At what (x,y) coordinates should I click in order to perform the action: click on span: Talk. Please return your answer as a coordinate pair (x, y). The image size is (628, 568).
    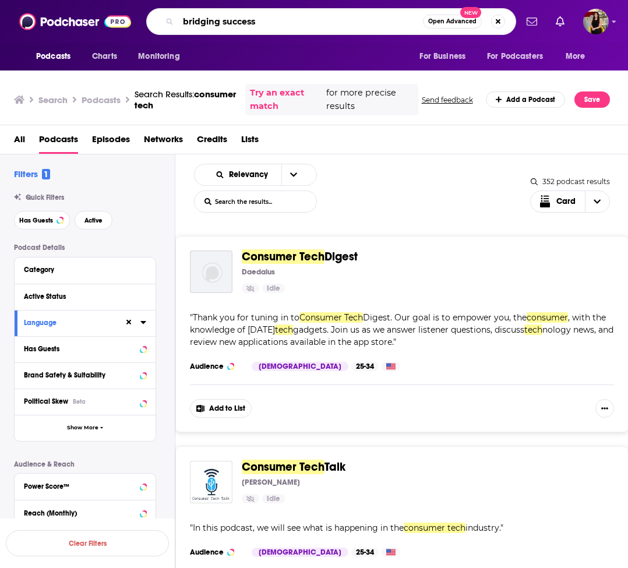
    Looking at the image, I should click on (335, 466).